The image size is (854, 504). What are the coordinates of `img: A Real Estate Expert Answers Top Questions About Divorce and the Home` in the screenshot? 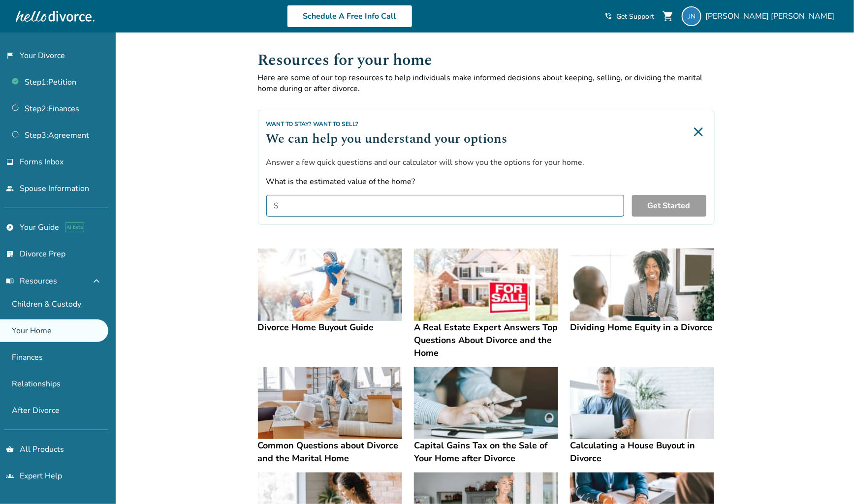 It's located at (486, 285).